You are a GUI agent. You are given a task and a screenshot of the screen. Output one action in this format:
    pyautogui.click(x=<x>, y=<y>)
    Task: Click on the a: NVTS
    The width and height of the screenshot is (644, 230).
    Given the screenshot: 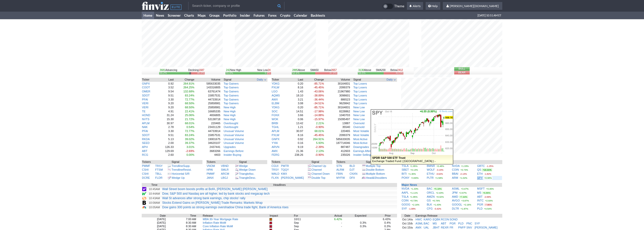 What is the action you would take?
    pyautogui.click(x=145, y=119)
    